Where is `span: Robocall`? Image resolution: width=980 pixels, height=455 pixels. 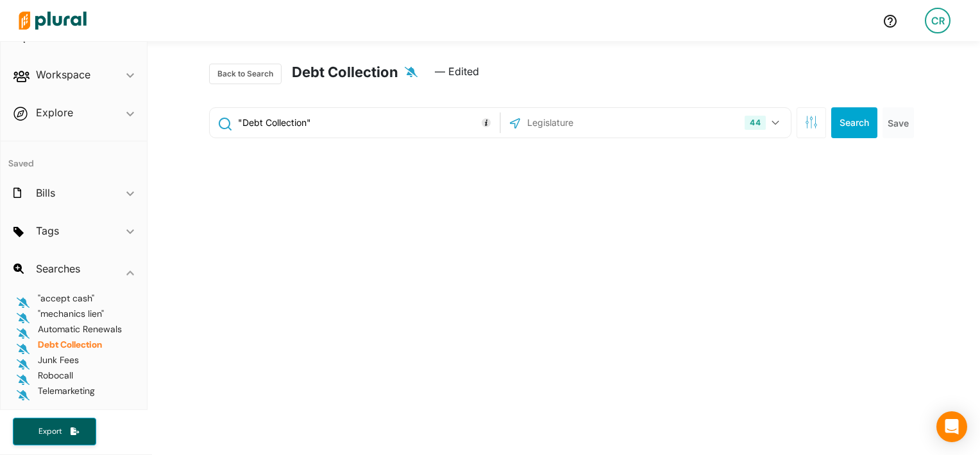 span: Robocall is located at coordinates (55, 375).